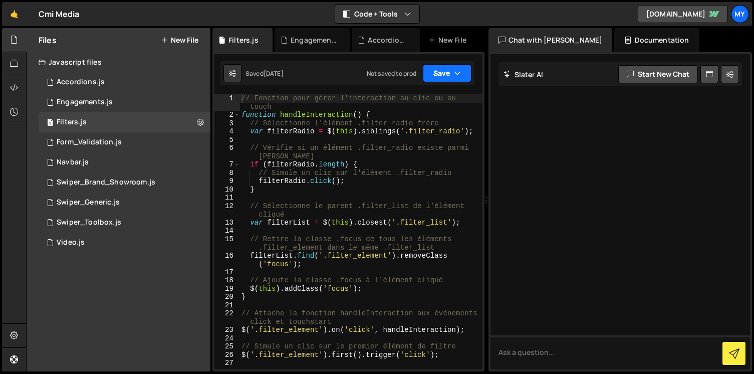 The image size is (754, 374). I want to click on button: Code + Tools, so click(377, 14).